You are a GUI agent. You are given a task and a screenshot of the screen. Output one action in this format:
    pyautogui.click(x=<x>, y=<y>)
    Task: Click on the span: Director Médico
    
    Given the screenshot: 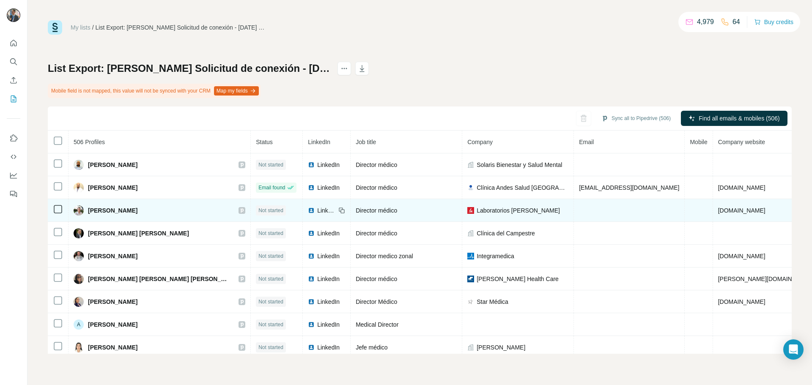 What is the action you would take?
    pyautogui.click(x=376, y=302)
    